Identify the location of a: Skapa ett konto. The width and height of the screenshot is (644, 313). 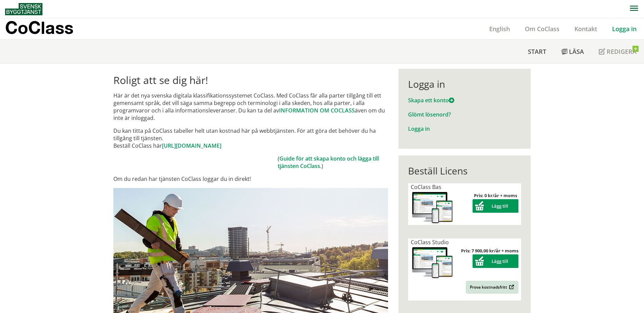
(431, 100).